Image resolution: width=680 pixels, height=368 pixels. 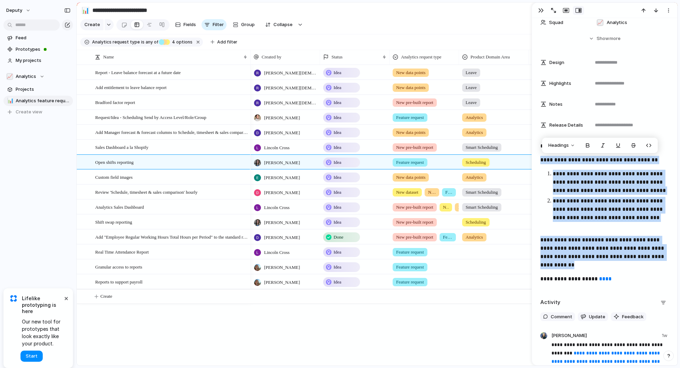 I want to click on a: Projects, so click(x=38, y=89).